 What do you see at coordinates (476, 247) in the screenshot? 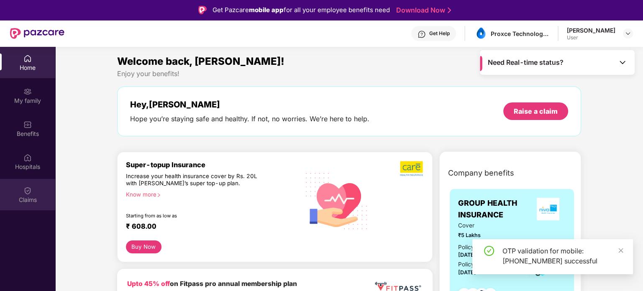
I see `div: Policy issued` at bounding box center [476, 247].